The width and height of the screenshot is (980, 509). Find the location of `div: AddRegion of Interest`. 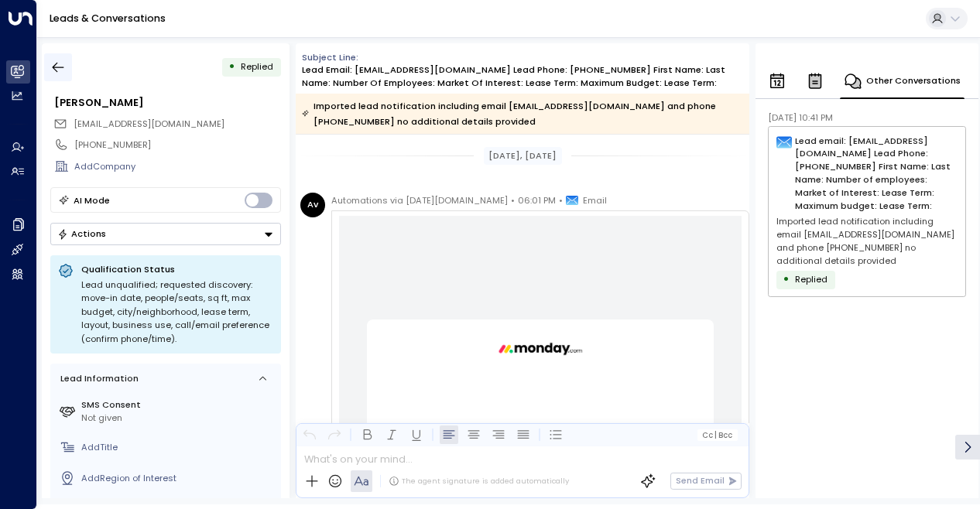

div: AddRegion of Interest is located at coordinates (178, 478).